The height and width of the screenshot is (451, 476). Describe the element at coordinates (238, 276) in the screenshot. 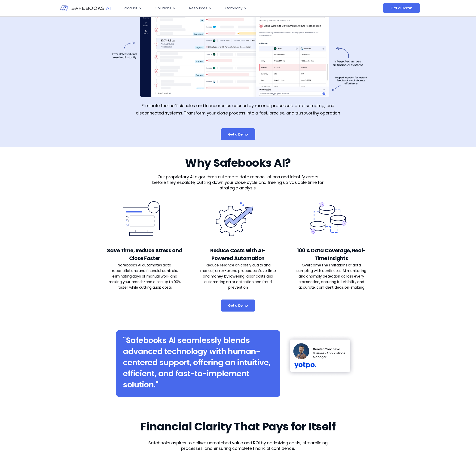

I see `p: Reduce reliance on costly audits and manual, error-prone processes. Save time and money by loweri...` at that location.